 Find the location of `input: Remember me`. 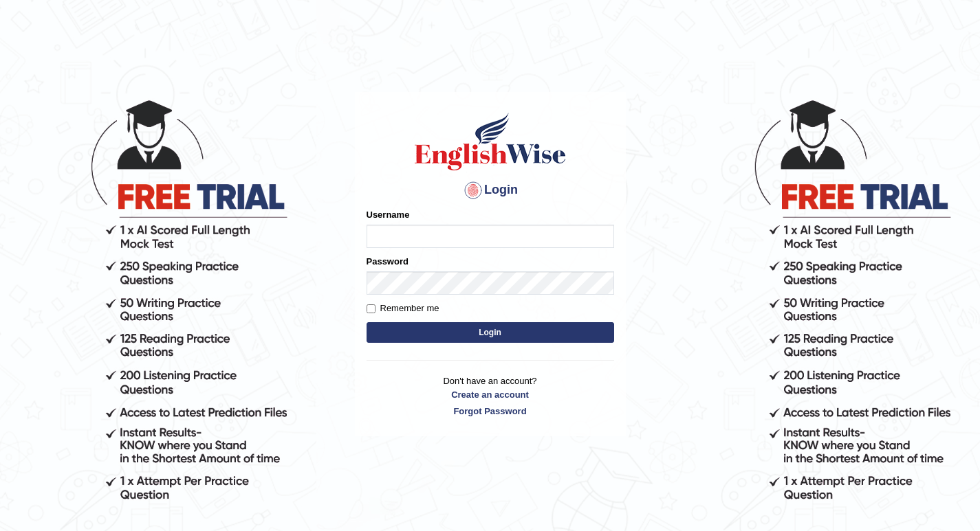

input: Remember me is located at coordinates (370, 309).